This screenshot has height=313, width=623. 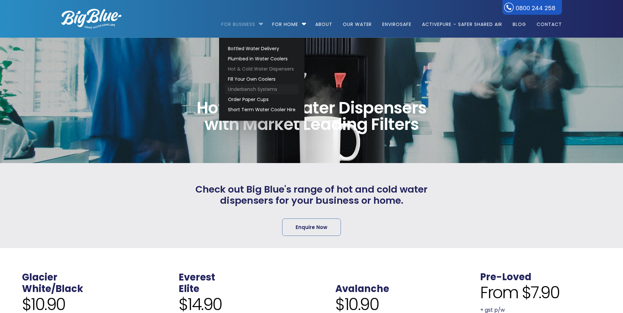 What do you see at coordinates (262, 89) in the screenshot?
I see `a: Underbench Systems` at bounding box center [262, 89].